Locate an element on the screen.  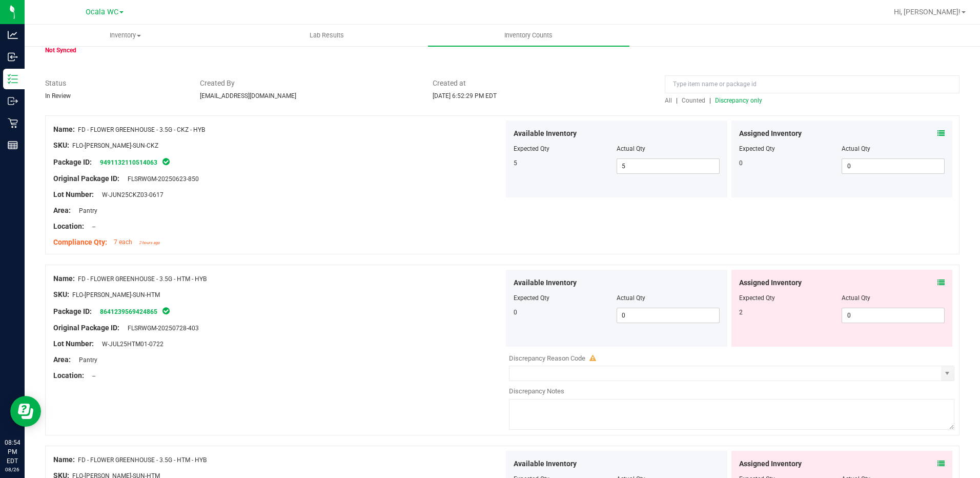
inline-svg: Reports is located at coordinates (13, 145).